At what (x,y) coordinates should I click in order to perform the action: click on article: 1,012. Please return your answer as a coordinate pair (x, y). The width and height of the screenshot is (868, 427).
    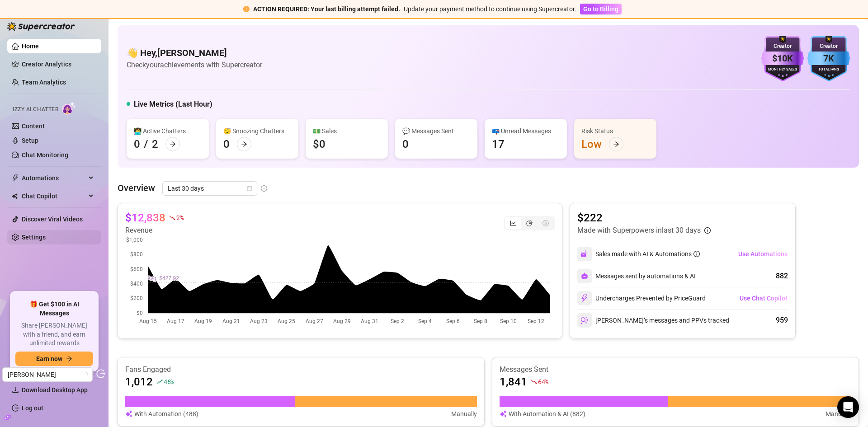
    Looking at the image, I should click on (139, 381).